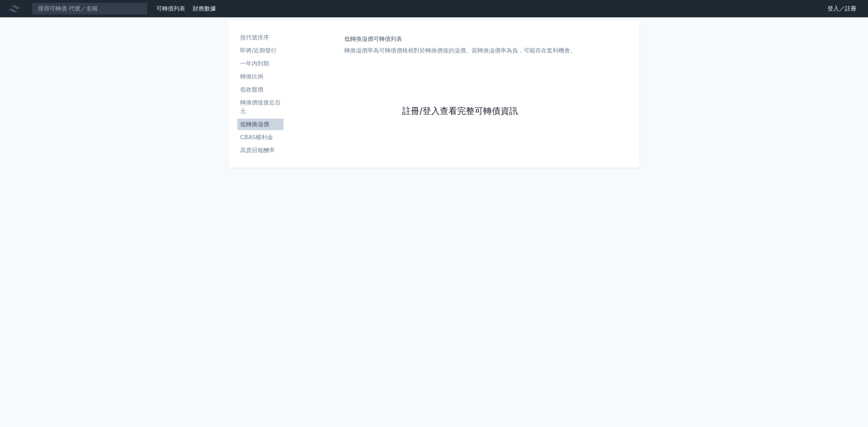 The image size is (868, 427). What do you see at coordinates (261, 151) in the screenshot?
I see `a: 高賣回報酬率` at bounding box center [261, 151].